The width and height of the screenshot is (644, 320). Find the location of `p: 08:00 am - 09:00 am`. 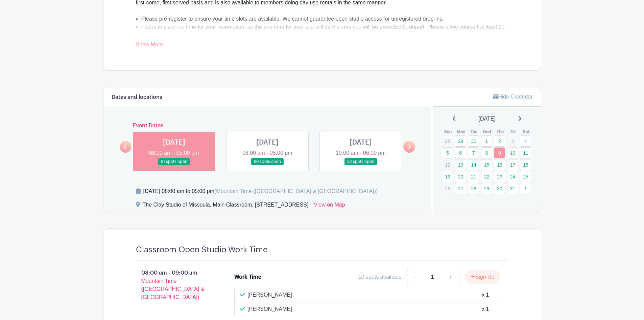

p: 08:00 am - 09:00 am is located at coordinates (174, 285).